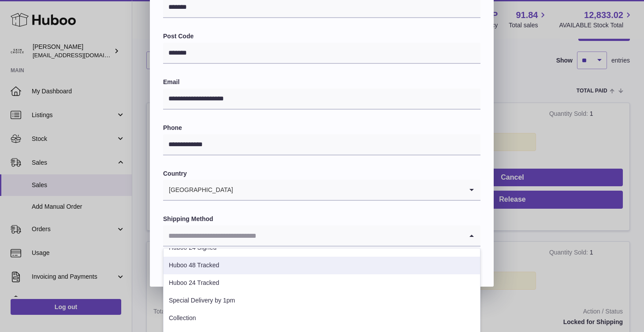 The image size is (644, 332). Describe the element at coordinates (322, 219) in the screenshot. I see `label: Shipping Method` at that location.